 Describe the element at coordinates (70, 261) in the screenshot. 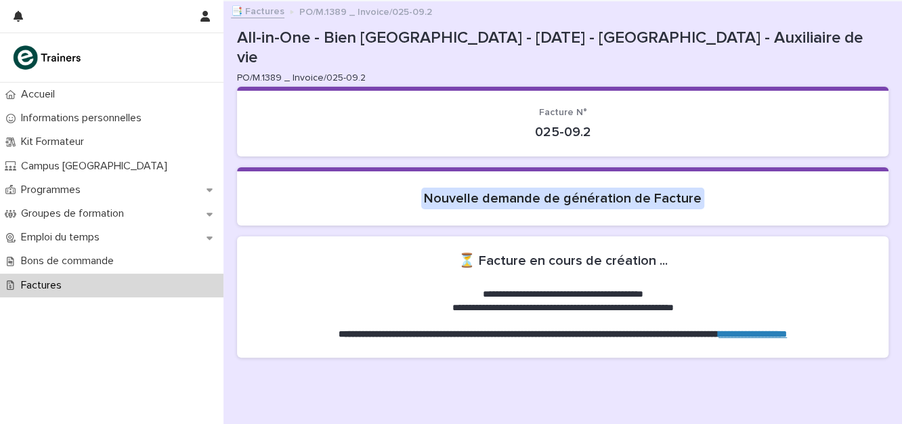

I see `p: Bons de commande` at that location.